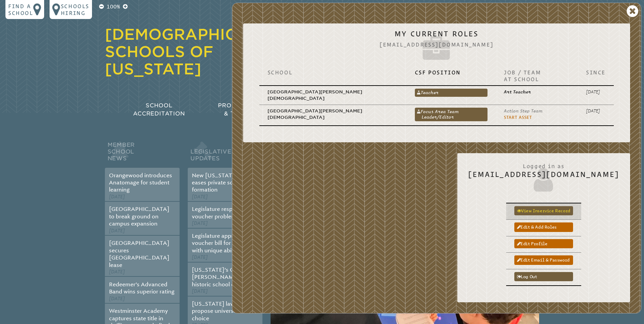 The height and width of the screenshot is (324, 644). Describe the element at coordinates (267, 109) in the screenshot. I see `span: Professional Development & Teacher Certification` at that location.